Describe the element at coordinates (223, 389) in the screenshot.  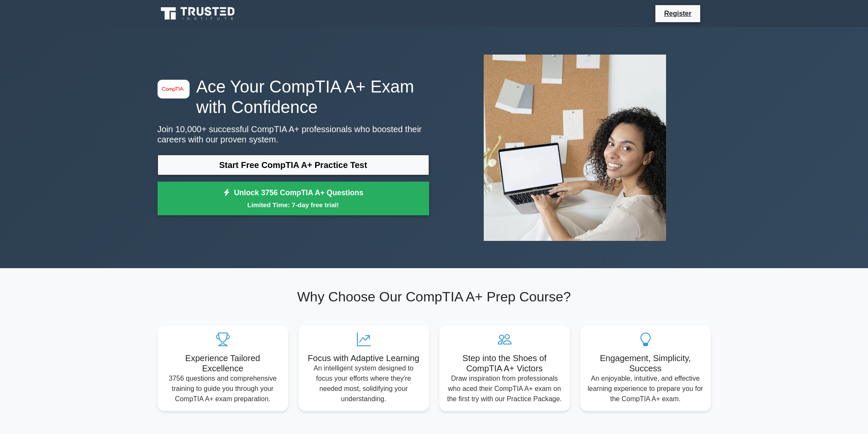
I see `p: 3756 questions and comprehensive training to guide you through your CompTIA A+ exam preparation.` at that location.